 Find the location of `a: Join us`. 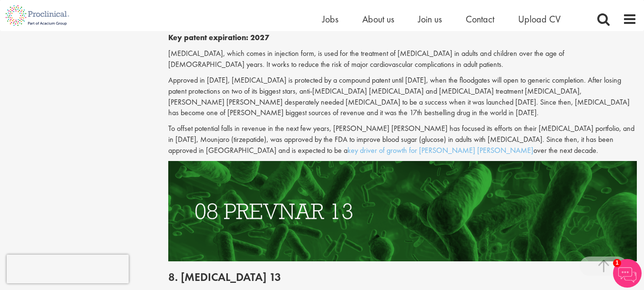

a: Join us is located at coordinates (430, 19).